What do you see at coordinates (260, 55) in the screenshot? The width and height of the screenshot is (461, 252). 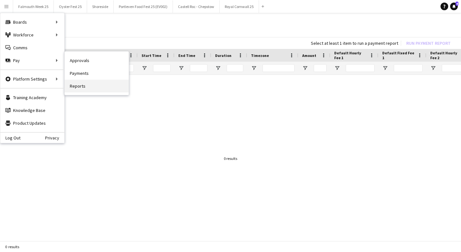 I see `span: Timezone` at bounding box center [260, 55].